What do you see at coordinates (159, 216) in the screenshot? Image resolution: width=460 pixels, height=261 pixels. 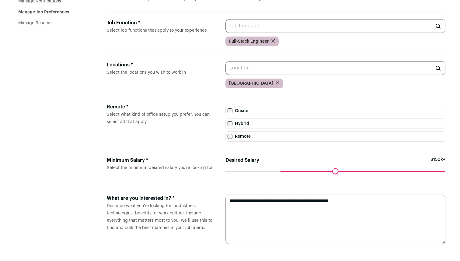 I see `span: Describe what you’re looking for—industries, technologies, benefits, or work culture. Include eve...` at bounding box center [159, 216].